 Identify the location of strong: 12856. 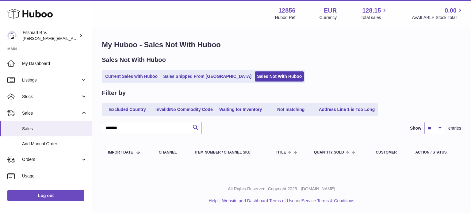
(287, 10).